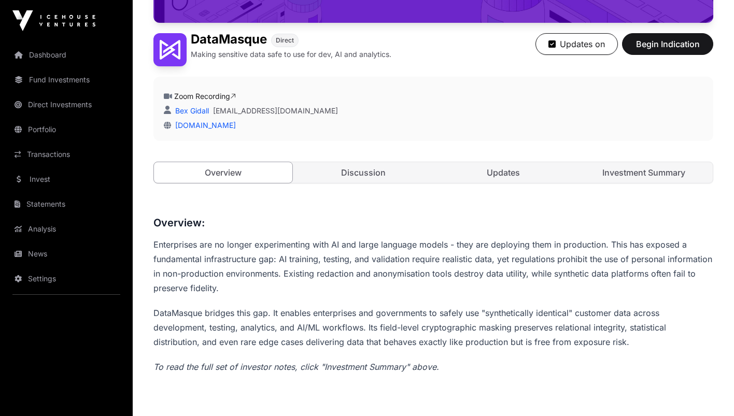  What do you see at coordinates (503, 173) in the screenshot?
I see `a: Updates` at bounding box center [503, 173].